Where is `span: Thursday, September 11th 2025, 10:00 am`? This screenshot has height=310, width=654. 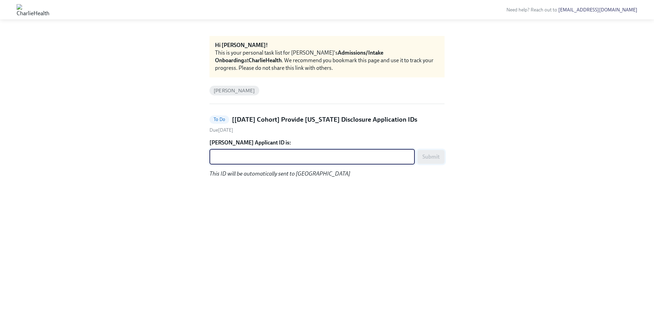
span: Thursday, September 11th 2025, 10:00 am is located at coordinates (221, 130).